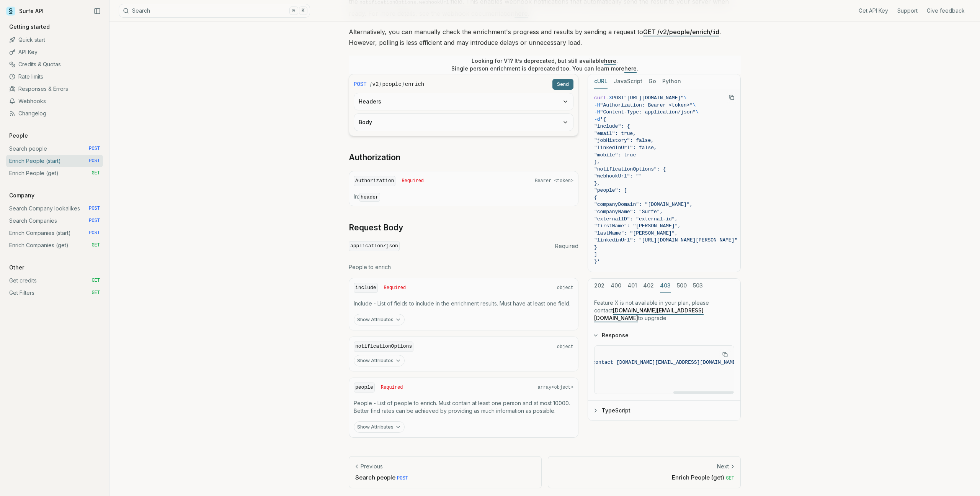 The width and height of the screenshot is (980, 496). I want to click on a: Responses & Errors, so click(54, 89).